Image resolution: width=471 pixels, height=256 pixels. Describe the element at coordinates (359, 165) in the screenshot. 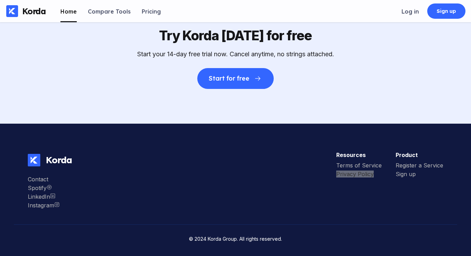

I see `div: Terms of Service` at that location.